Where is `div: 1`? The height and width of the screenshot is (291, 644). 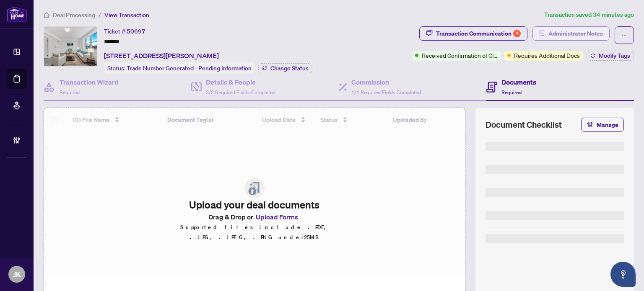 div: 1 is located at coordinates (517, 34).